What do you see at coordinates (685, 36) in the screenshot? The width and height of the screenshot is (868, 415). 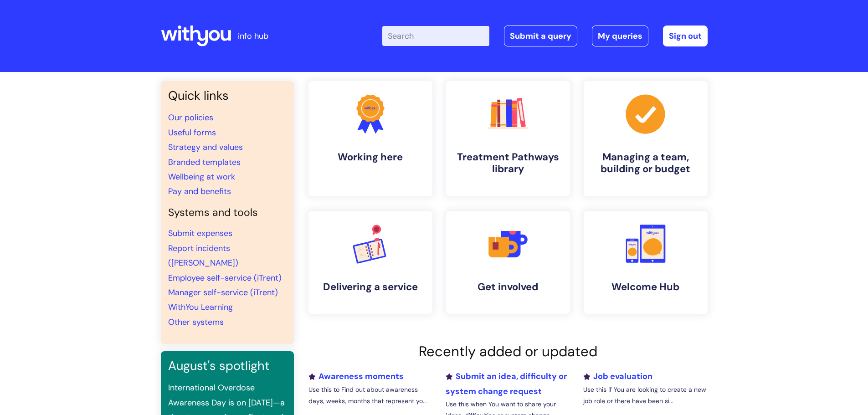 I see `a: Sign out` at bounding box center [685, 36].